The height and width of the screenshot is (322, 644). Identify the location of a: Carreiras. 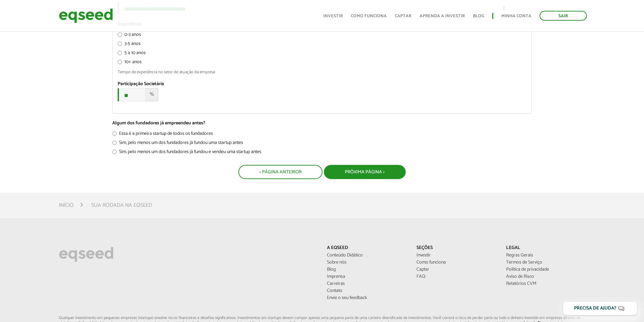
(366, 284).